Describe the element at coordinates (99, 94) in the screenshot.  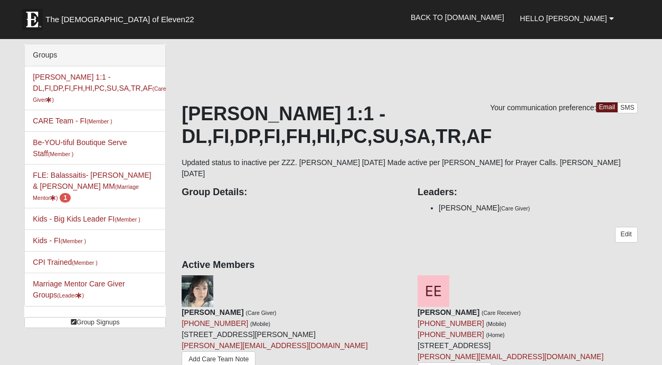
I see `small: (Care Giver )` at that location.